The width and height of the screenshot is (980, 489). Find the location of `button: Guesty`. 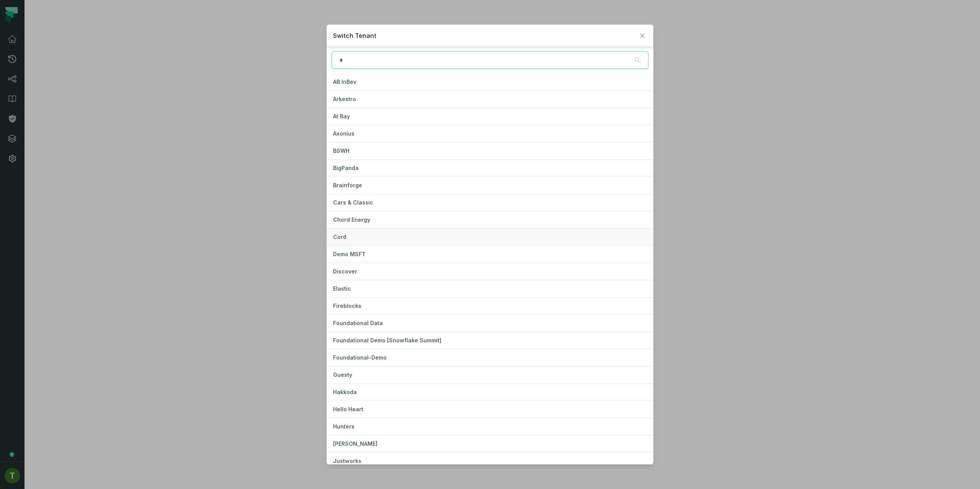

button: Guesty is located at coordinates (490, 374).